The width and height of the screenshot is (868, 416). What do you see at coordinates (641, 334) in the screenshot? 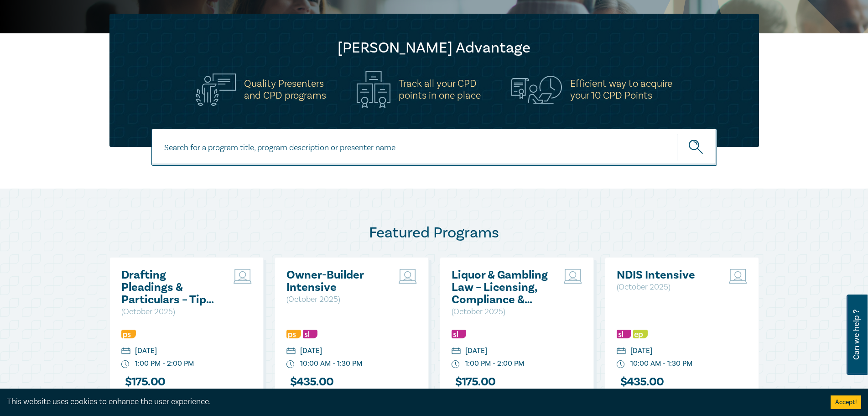
I see `img: Ethics & Professional Responsibility` at bounding box center [641, 334].